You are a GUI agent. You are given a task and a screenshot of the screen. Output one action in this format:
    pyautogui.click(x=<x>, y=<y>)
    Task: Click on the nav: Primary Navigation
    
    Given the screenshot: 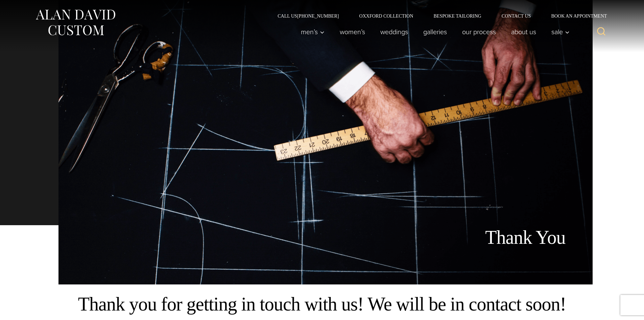 What is the action you would take?
    pyautogui.click(x=433, y=32)
    